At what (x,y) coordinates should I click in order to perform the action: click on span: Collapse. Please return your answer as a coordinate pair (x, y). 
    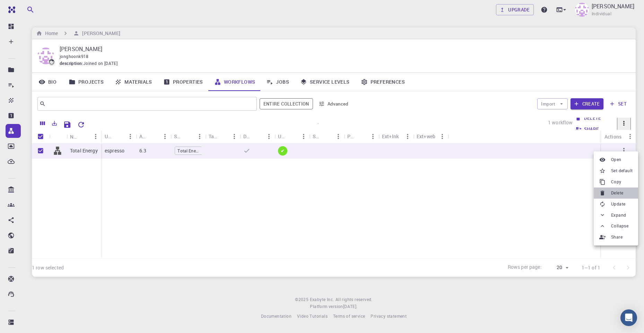
    Looking at the image, I should click on (620, 226).